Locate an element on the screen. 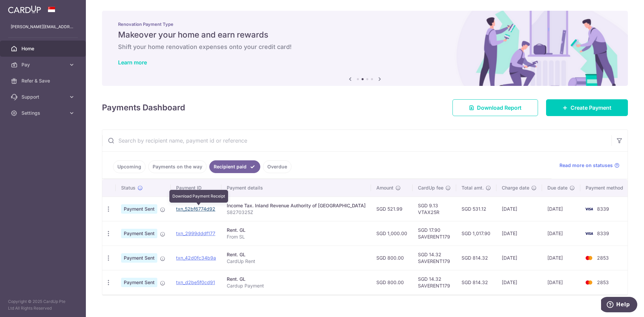 Image resolution: width=644 pixels, height=317 pixels. div: Download Payment Receipt is located at coordinates (199, 196).